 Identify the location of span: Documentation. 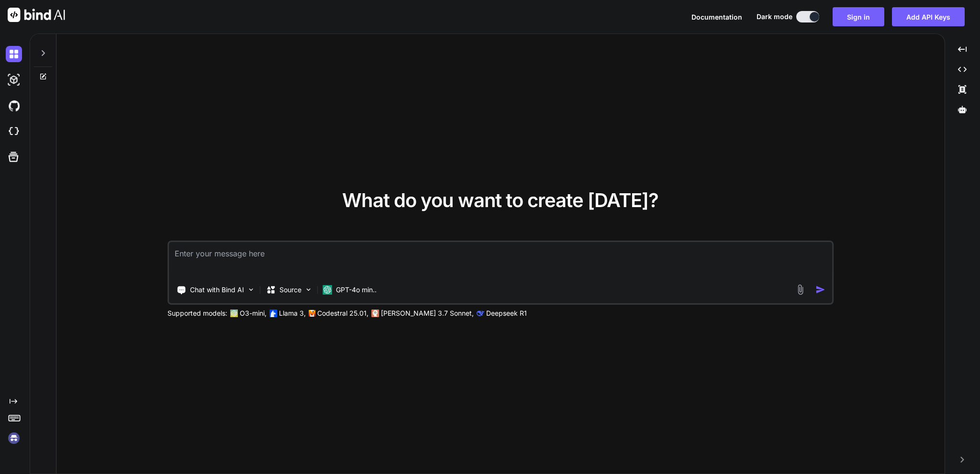
(717, 17).